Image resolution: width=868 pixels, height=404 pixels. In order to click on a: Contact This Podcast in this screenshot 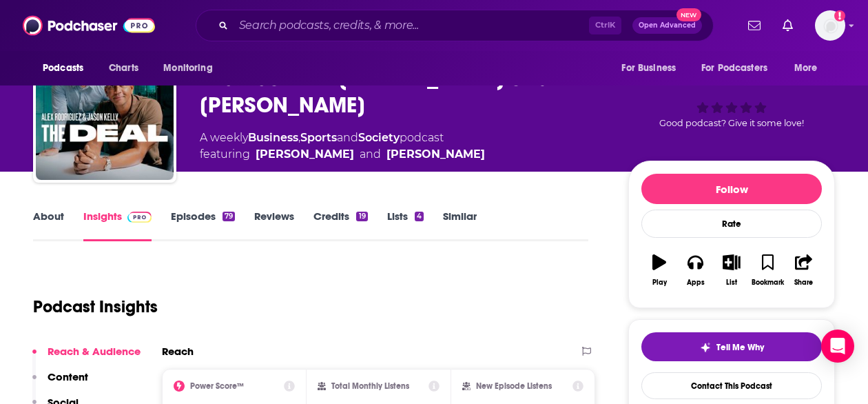, I will do `click(732, 386)`.